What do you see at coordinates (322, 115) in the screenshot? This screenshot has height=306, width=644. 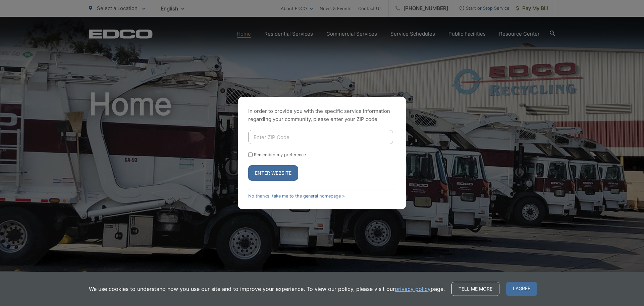 I see `p: In order to provide you with the specific service information regarding your community, please en...` at bounding box center [322, 115].